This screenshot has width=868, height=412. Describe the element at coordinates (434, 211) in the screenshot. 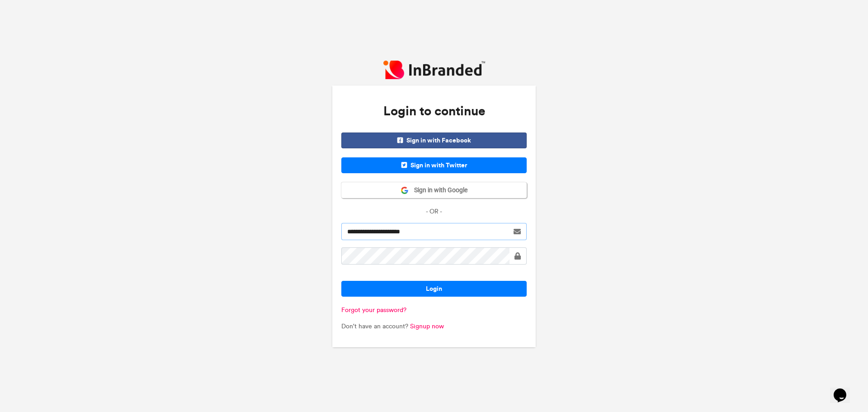

I see `p: - OR -` at that location.